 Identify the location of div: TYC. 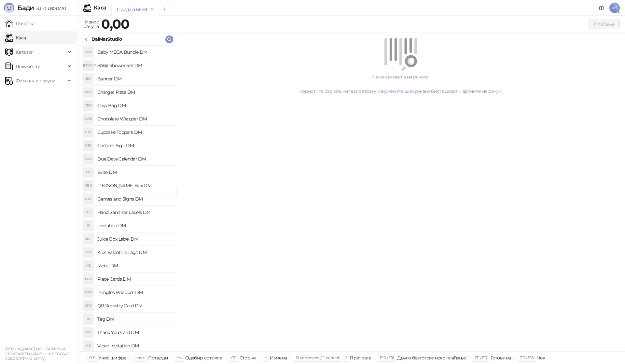
(88, 332).